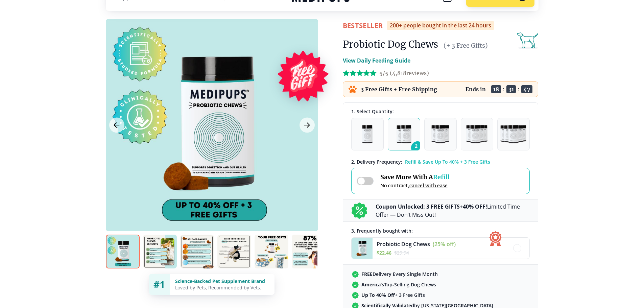 The height and width of the screenshot is (308, 644). Describe the element at coordinates (384, 253) in the screenshot. I see `span: $ 22.46` at that location.